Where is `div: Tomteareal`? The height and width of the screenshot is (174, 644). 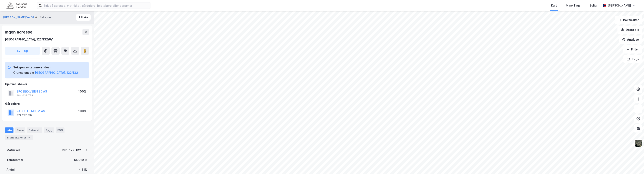
div: Tomteareal is located at coordinates (15, 160).